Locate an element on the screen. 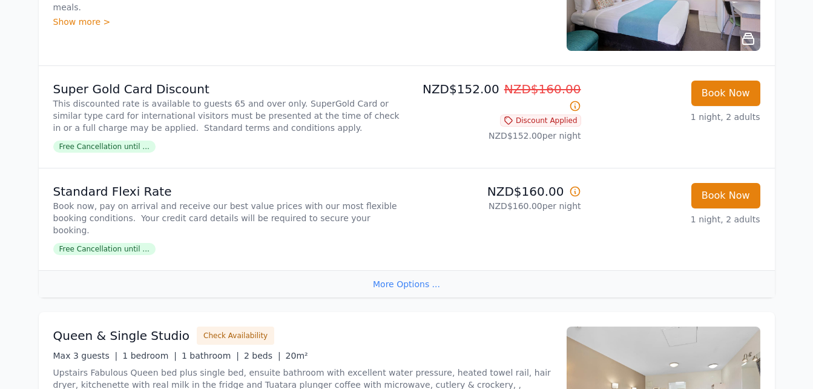  p: Super Gold Card Discount is located at coordinates (228, 89).